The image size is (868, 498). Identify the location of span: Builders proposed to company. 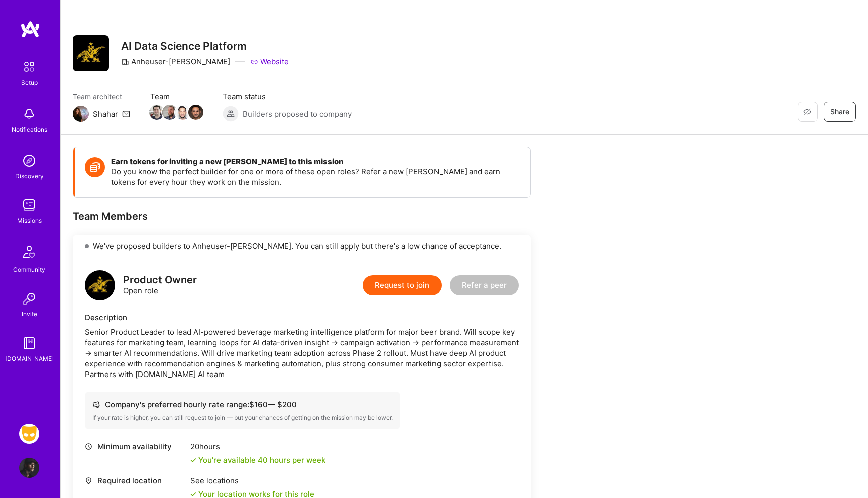
(297, 114).